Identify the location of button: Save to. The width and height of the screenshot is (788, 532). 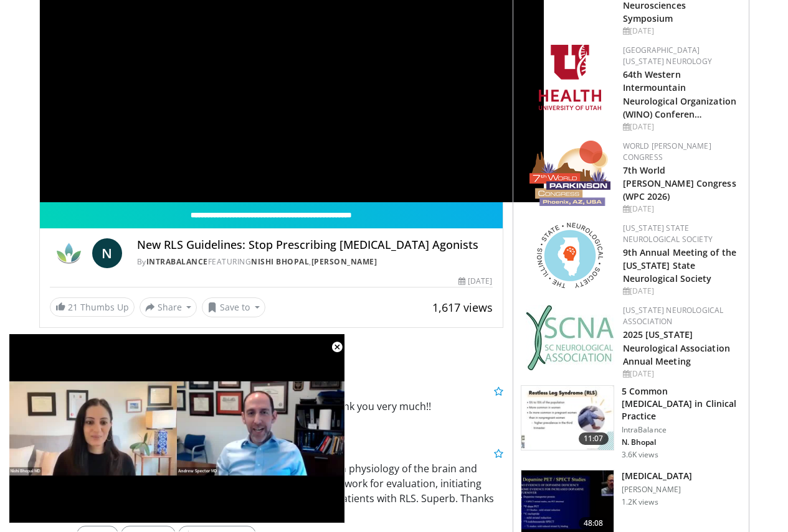
(234, 307).